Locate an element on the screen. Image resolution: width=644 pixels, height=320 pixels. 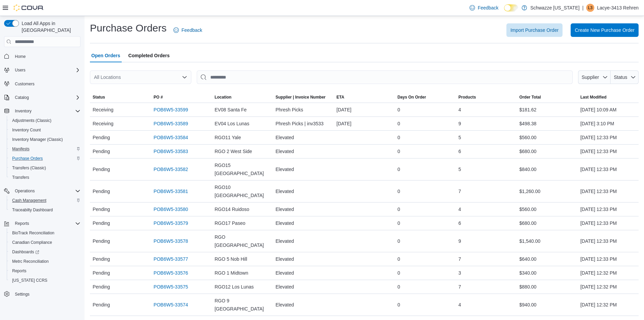
a: POB6W5-33578 is located at coordinates (171, 241).